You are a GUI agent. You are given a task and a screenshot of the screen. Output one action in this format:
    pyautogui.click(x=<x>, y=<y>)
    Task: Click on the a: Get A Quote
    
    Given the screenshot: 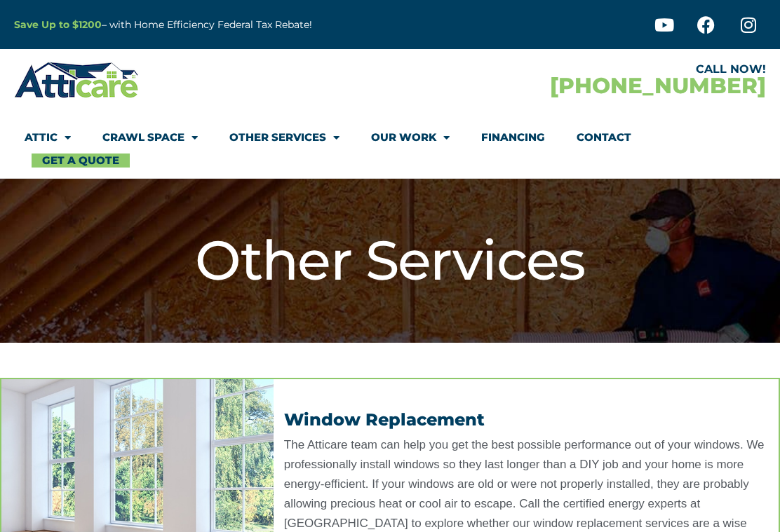 What is the action you would take?
    pyautogui.click(x=81, y=161)
    